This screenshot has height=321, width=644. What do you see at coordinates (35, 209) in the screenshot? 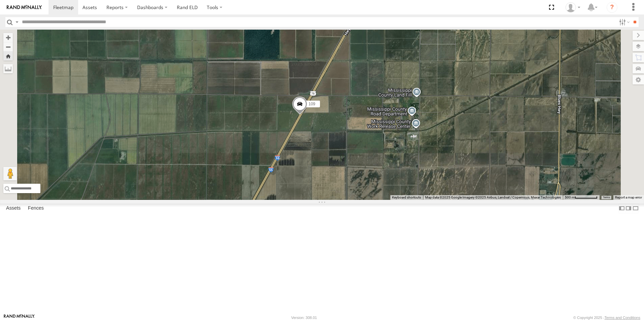
I see `label: Fences` at bounding box center [35, 209].